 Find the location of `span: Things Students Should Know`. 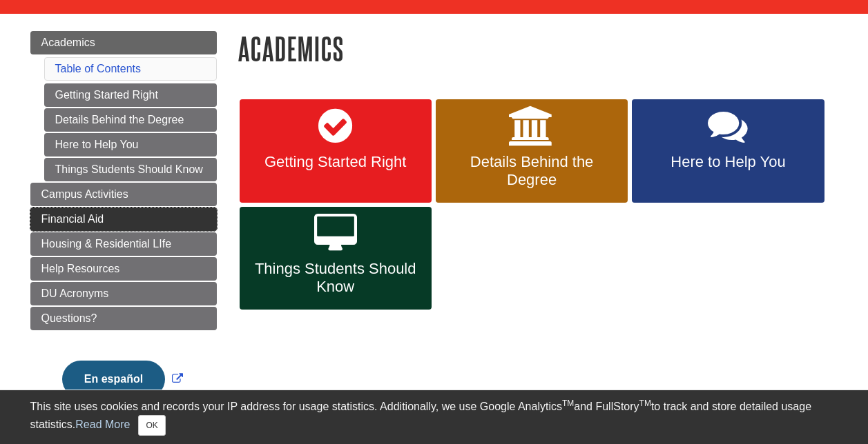

span: Things Students Should Know is located at coordinates (336, 278).